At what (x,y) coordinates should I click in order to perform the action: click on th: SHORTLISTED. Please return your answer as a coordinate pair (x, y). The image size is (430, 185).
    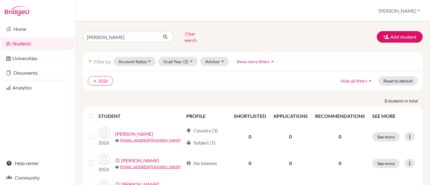
    Looking at the image, I should click on (250, 116).